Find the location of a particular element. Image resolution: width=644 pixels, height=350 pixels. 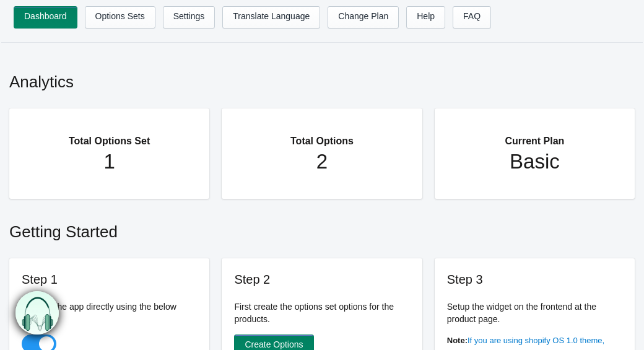

img: bxm.png is located at coordinates (37, 313).